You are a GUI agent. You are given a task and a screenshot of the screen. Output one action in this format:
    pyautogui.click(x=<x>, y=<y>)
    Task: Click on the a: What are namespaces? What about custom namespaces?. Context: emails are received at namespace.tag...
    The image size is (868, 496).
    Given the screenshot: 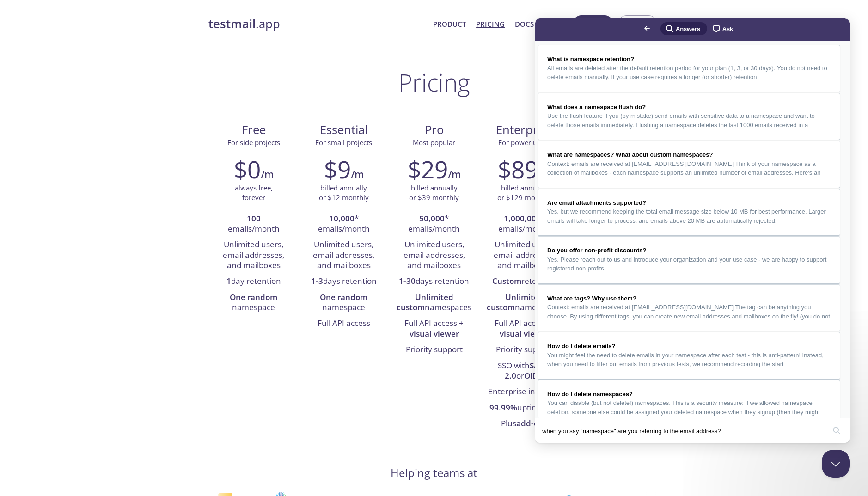 What is the action you would take?
    pyautogui.click(x=153, y=145)
    